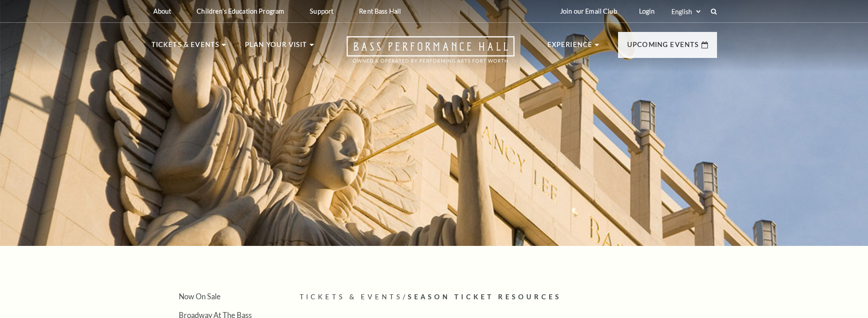  I want to click on p: Experience, so click(570, 47).